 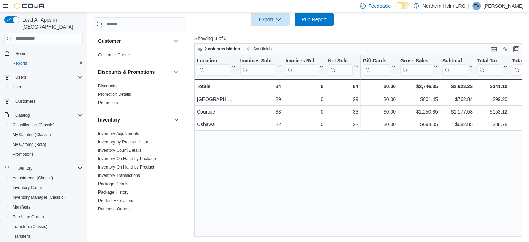 I want to click on span: Inventory Count, so click(x=46, y=187).